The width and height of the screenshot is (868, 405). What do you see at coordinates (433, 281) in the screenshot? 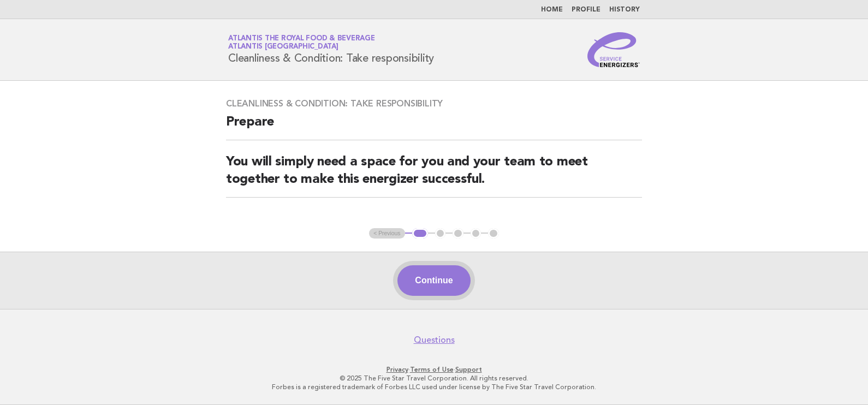
I see `button: Continue` at bounding box center [433, 281].